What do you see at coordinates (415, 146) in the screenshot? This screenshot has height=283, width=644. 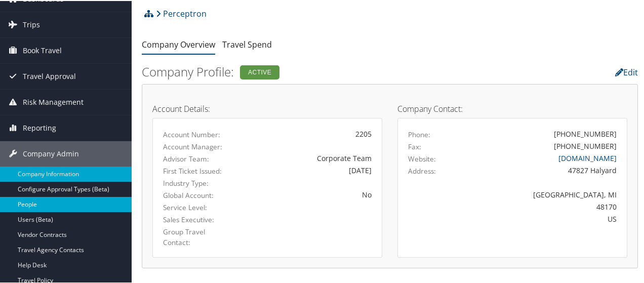 I see `label: Fax:` at bounding box center [415, 146].